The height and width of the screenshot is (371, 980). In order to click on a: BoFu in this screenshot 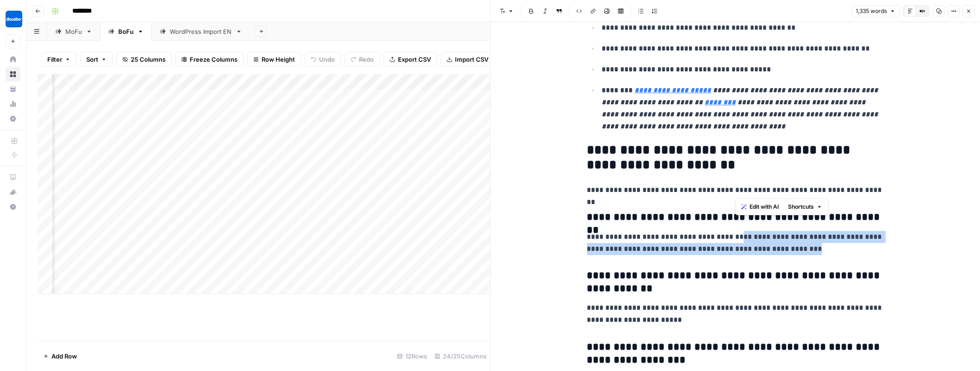, I will do `click(126, 31)`.